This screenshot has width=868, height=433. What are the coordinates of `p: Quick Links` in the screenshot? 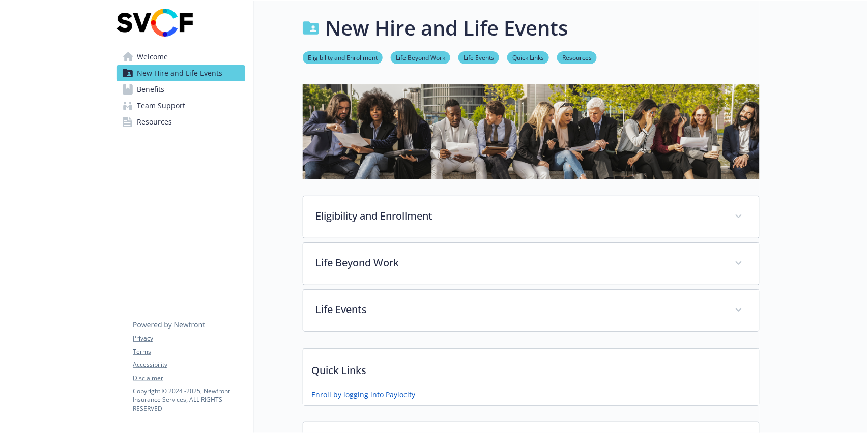 It's located at (531, 368).